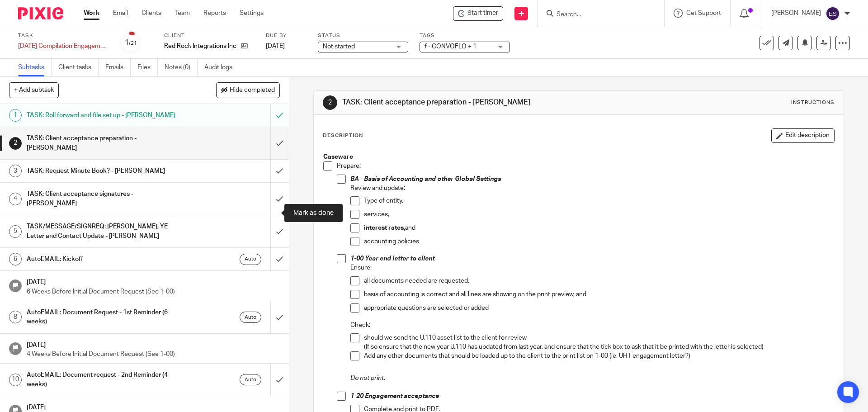 Image resolution: width=868 pixels, height=412 pixels. What do you see at coordinates (15, 317) in the screenshot?
I see `div: 8` at bounding box center [15, 317].